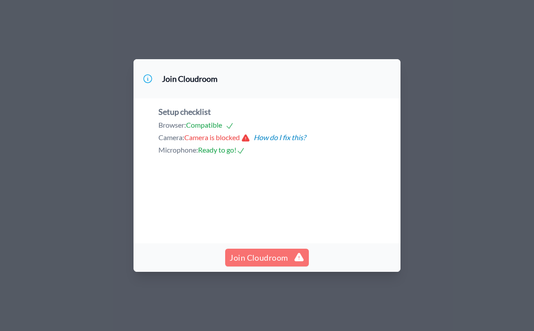  I want to click on span: Join Cloudroom, so click(267, 258).